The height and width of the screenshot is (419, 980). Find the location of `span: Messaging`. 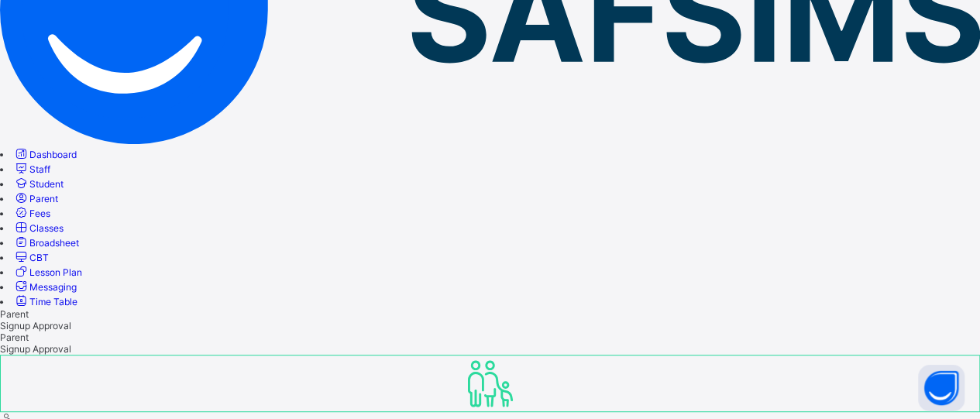

span: Messaging is located at coordinates (52, 287).